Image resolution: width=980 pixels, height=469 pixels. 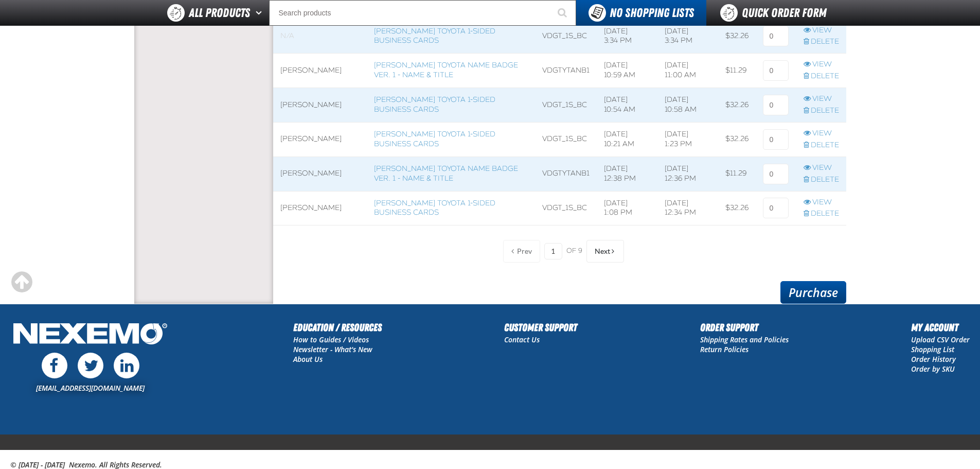 I want to click on a: Shopping List, so click(x=933, y=349).